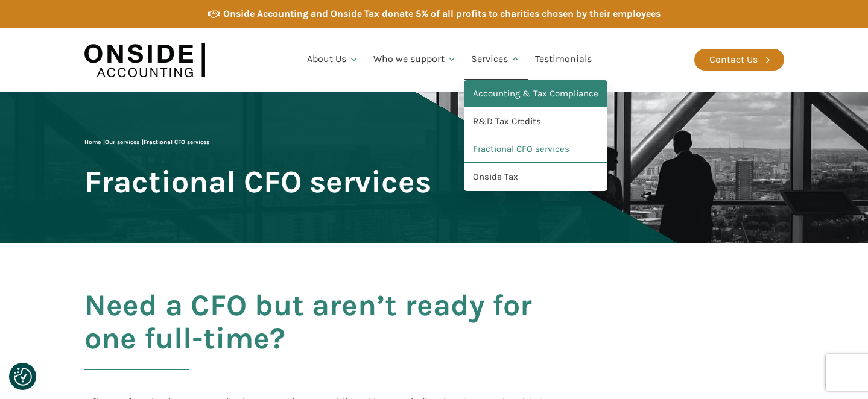 The height and width of the screenshot is (399, 868). I want to click on a: Who we support, so click(415, 60).